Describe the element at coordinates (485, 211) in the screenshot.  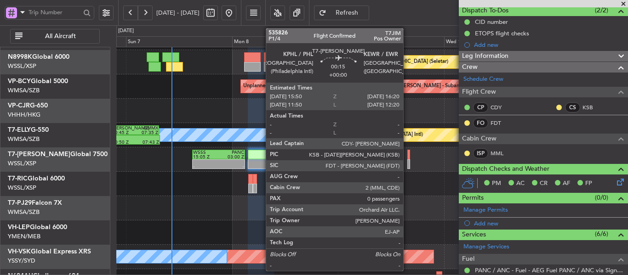
I see `a: Manage Permits` at that location.